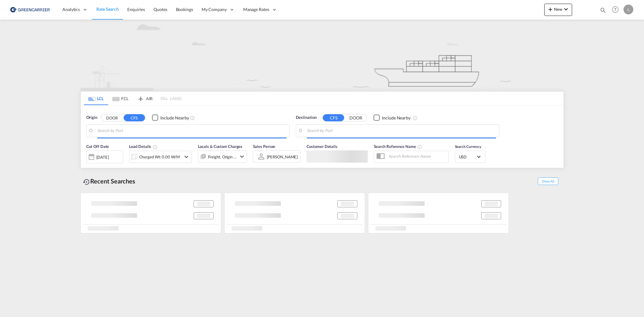  What do you see at coordinates (121, 99) in the screenshot?
I see `md-tab-item: FCL` at bounding box center [121, 99].